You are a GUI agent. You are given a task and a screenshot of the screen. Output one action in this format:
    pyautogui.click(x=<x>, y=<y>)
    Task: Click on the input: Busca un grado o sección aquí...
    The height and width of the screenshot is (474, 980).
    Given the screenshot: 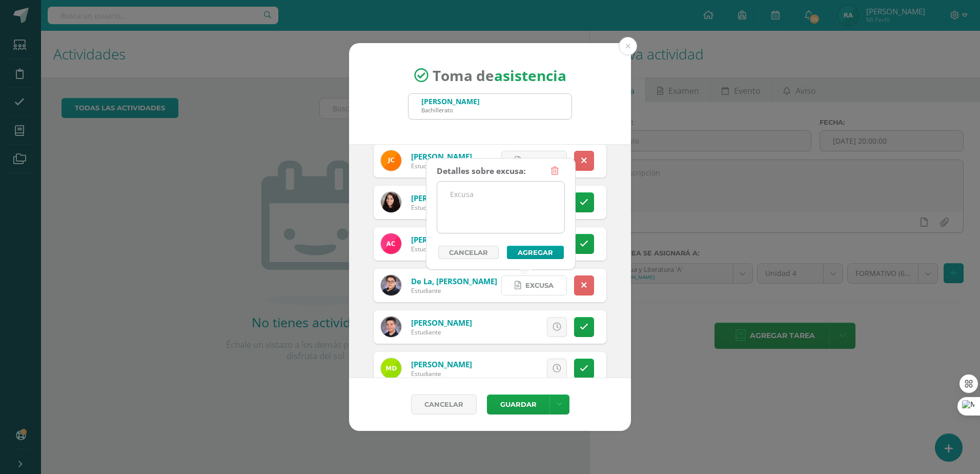 What is the action you would take?
    pyautogui.click(x=490, y=106)
    